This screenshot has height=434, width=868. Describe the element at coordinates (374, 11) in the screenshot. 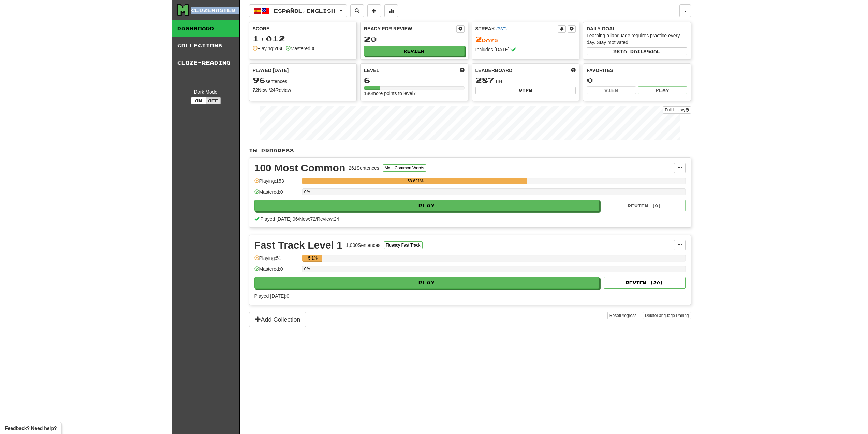

I see `button: Add sentence to collection` at that location.